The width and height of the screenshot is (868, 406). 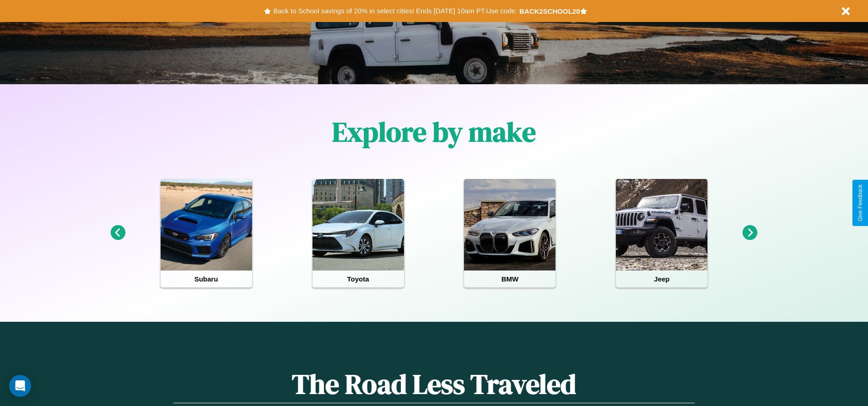 What do you see at coordinates (20, 386) in the screenshot?
I see `div: Open Intercom Messenger` at bounding box center [20, 386].